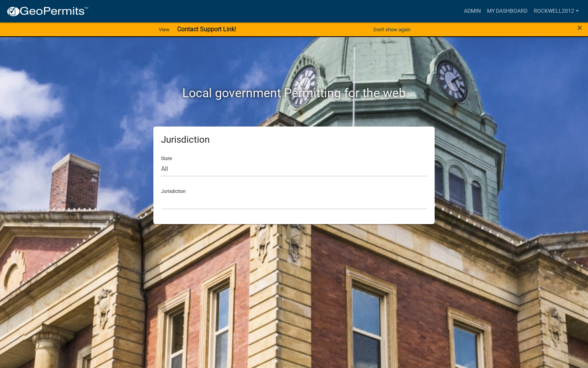 The width and height of the screenshot is (588, 368). Describe the element at coordinates (556, 11) in the screenshot. I see `a: Rockwell2012` at that location.